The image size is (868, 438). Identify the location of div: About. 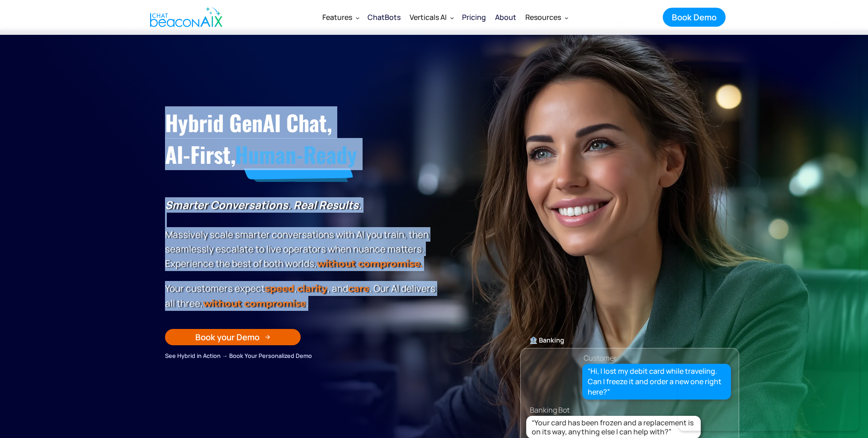
(506, 17).